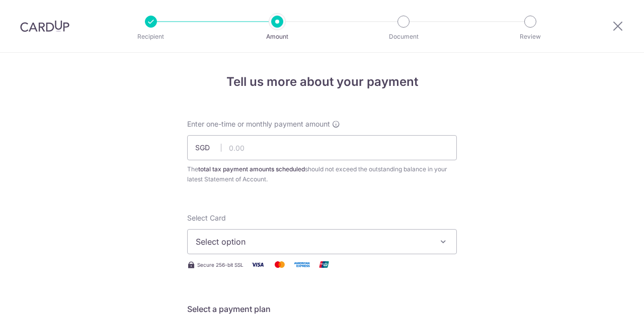 This screenshot has width=644, height=317. I want to click on b: total tax payment amounts scheduled, so click(252, 169).